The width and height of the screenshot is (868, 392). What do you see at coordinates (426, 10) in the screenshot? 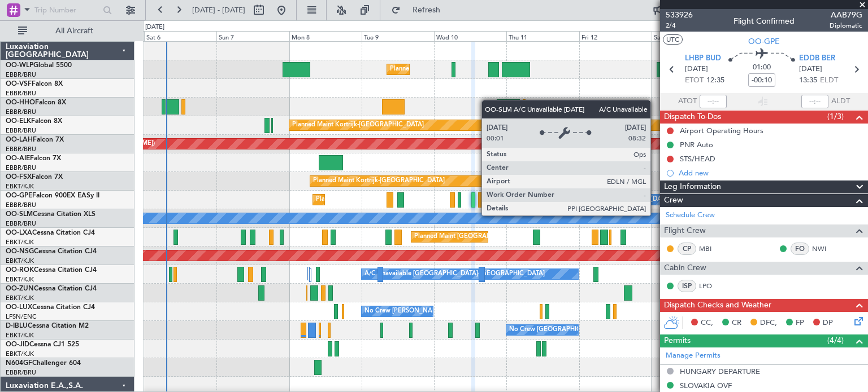
I see `span: Refresh` at bounding box center [426, 10].